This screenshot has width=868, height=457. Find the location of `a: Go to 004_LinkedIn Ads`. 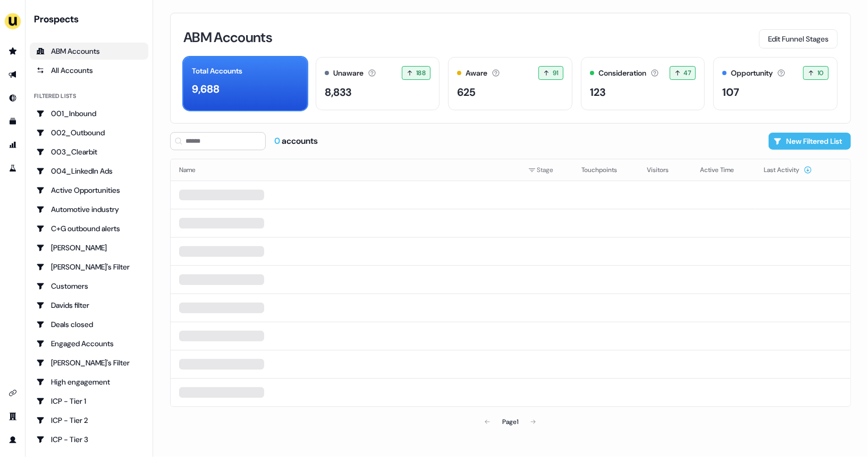

a: Go to 004_LinkedIn Ads is located at coordinates (89, 171).